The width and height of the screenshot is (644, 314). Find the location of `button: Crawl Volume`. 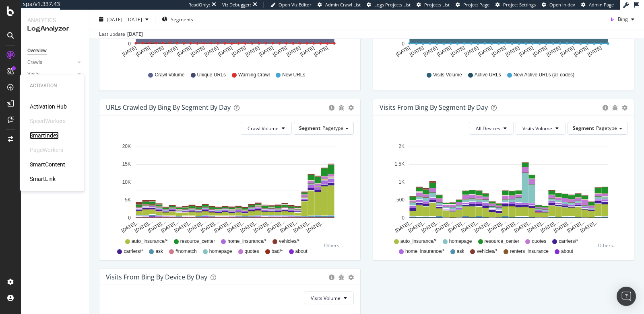

button: Crawl Volume is located at coordinates (266, 128).